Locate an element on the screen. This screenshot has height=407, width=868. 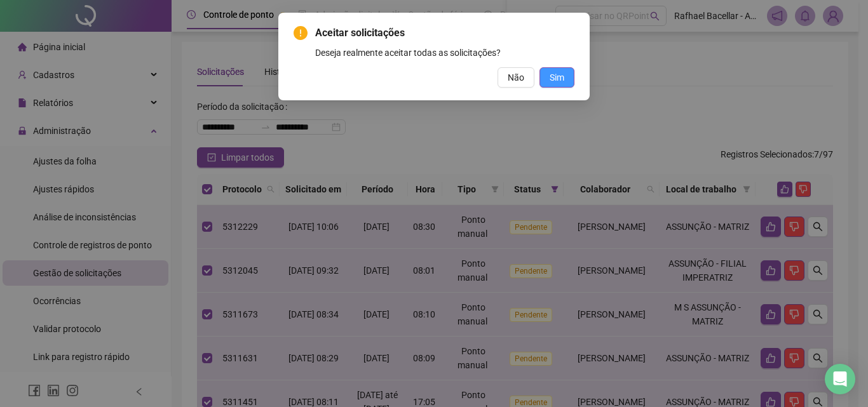
div: Deseja realmente aceitar todas as solicitações? is located at coordinates (445, 53).